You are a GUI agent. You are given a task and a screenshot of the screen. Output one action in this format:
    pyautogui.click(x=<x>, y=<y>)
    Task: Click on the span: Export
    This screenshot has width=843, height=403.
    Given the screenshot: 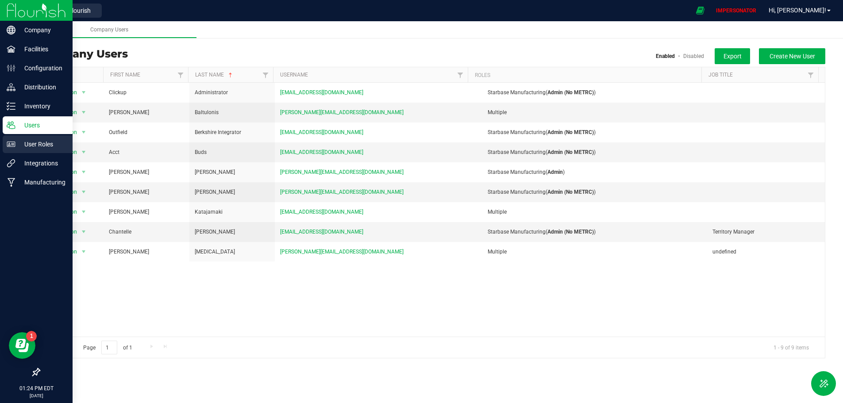 What is the action you would take?
    pyautogui.click(x=732, y=56)
    